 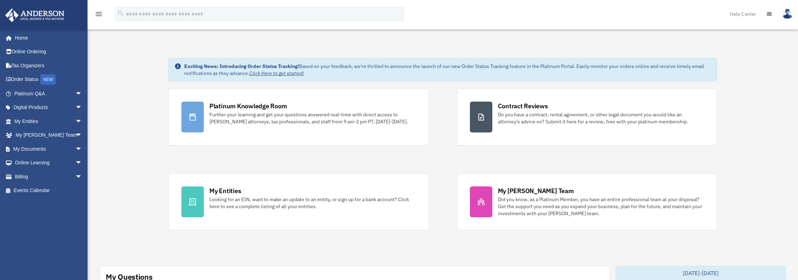 I want to click on a: Events Calendar, so click(x=49, y=190).